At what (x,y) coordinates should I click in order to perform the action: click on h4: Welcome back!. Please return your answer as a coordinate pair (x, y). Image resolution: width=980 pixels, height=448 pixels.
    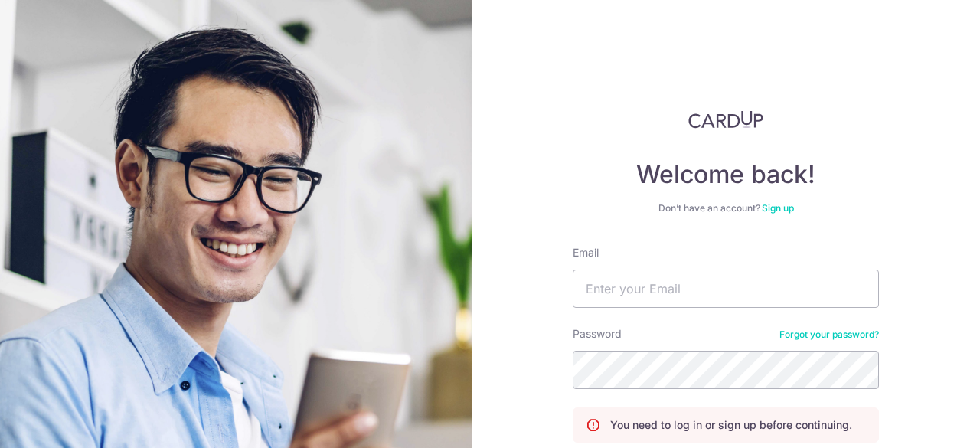
    Looking at the image, I should click on (726, 175).